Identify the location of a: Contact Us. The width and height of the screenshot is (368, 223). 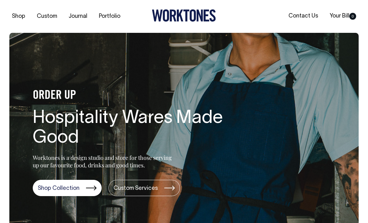
(303, 16).